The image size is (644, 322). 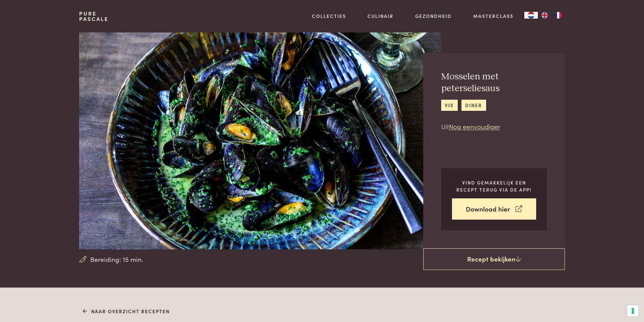 I want to click on p: Uit, so click(x=494, y=127).